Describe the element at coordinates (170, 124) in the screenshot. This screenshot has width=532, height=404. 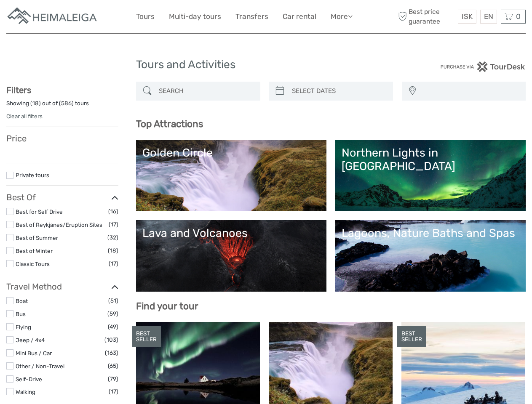
I see `b: Top Attractions` at that location.